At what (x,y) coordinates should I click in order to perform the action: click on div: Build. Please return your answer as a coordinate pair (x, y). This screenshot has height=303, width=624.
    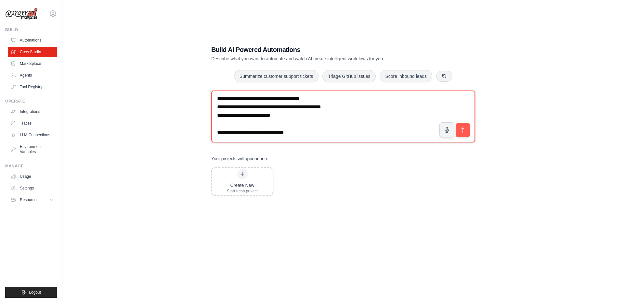
    Looking at the image, I should click on (31, 30).